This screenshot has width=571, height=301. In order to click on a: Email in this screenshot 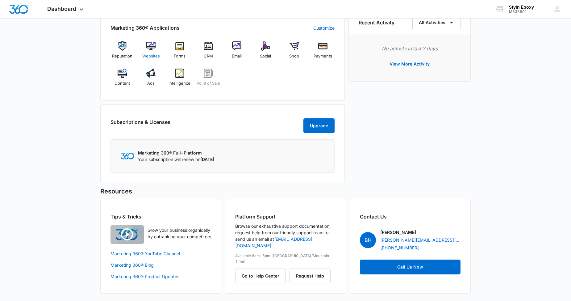, I will do `click(237, 53)`.